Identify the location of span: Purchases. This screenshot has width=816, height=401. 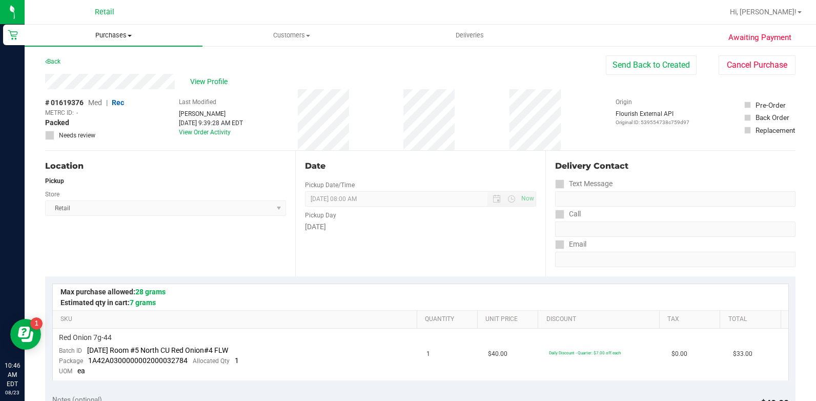
(113, 35).